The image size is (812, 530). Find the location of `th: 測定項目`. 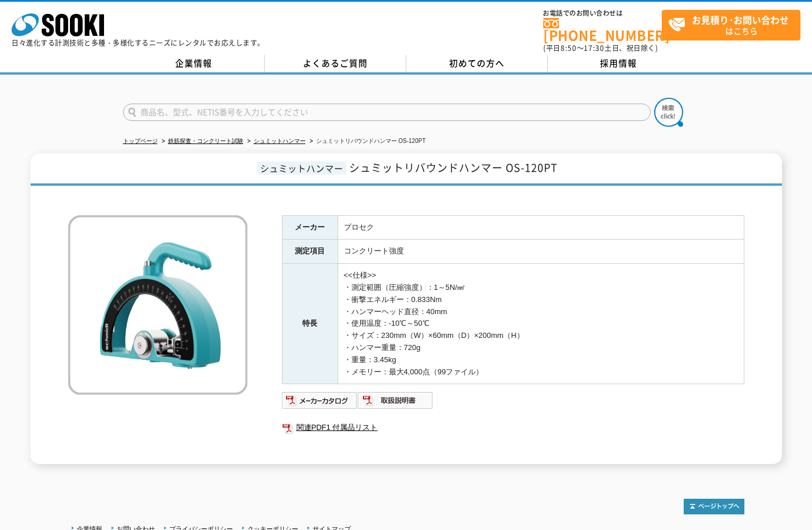

th: 測定項目 is located at coordinates (310, 252).